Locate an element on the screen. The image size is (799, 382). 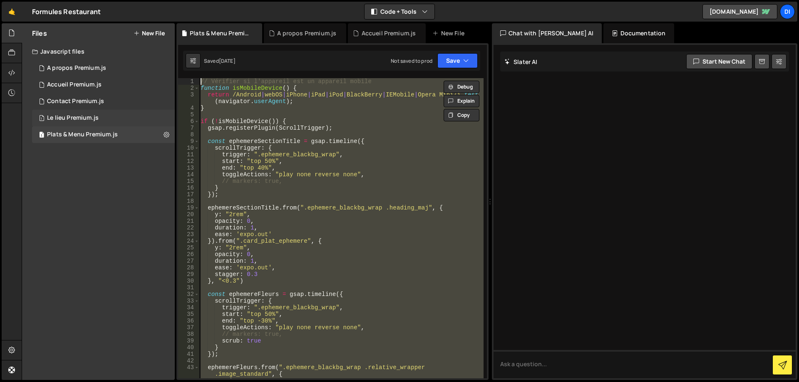
div: 15913/42650.js is located at coordinates (103, 118).